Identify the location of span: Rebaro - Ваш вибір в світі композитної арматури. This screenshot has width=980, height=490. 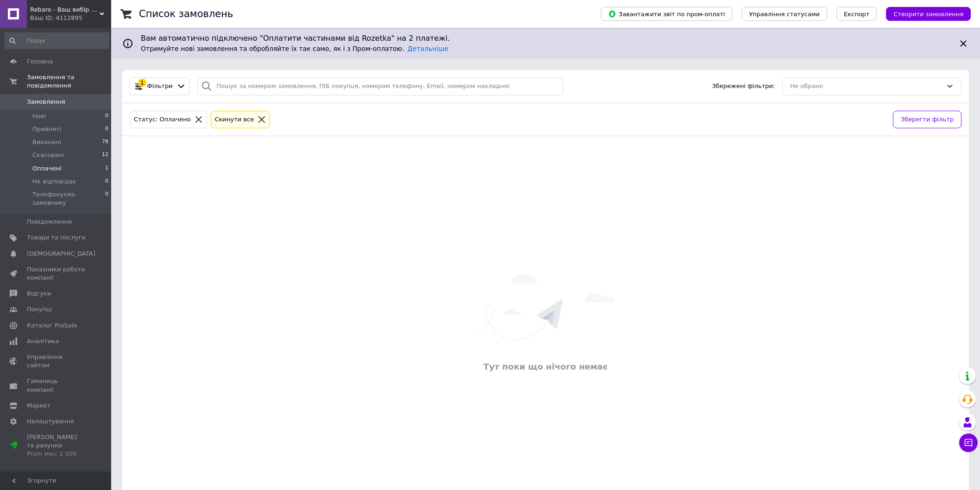
(65, 10).